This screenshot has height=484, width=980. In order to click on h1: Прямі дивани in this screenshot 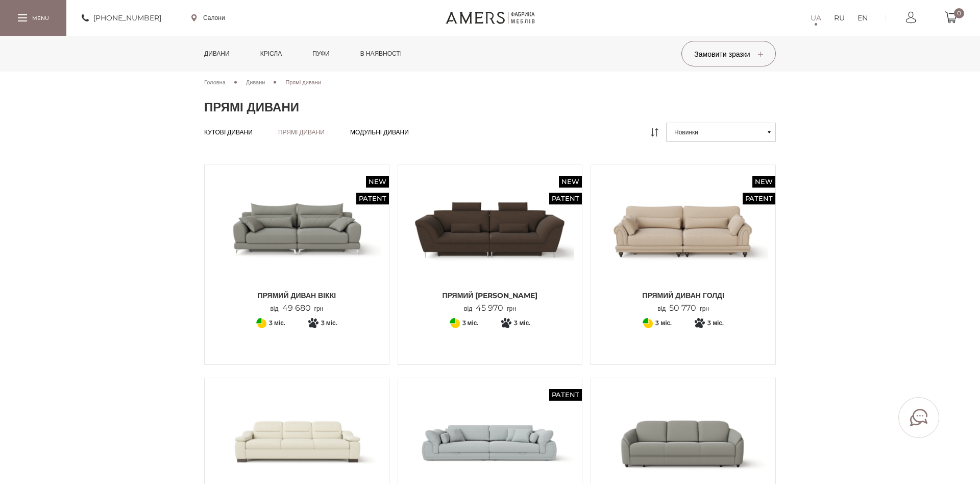, I will do `click(490, 107)`.